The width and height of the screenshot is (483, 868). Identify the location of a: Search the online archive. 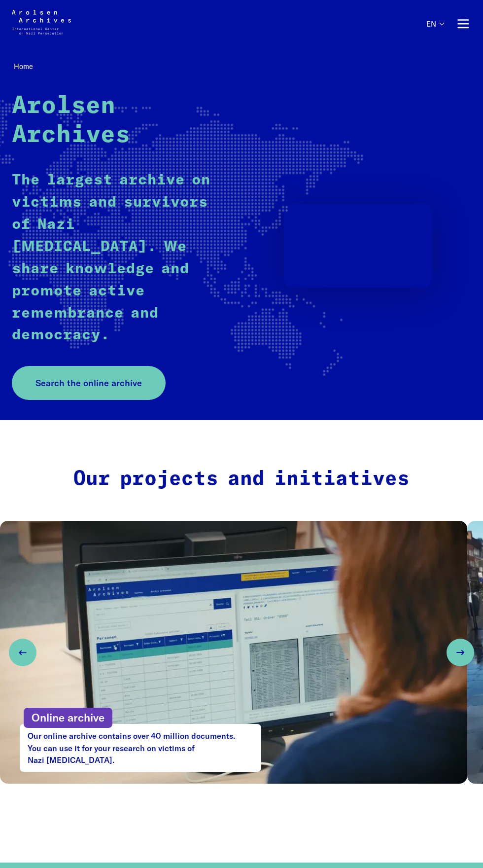
(89, 383).